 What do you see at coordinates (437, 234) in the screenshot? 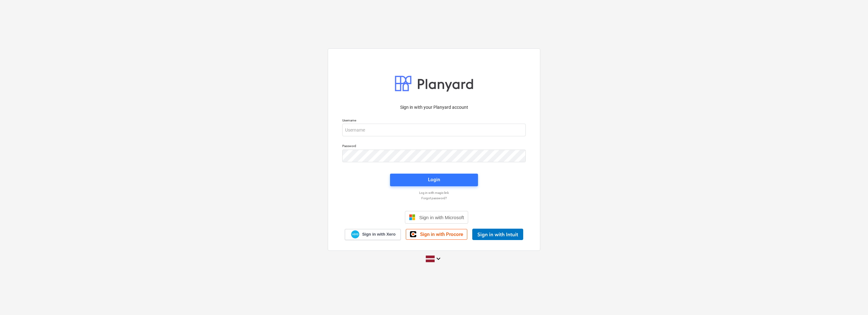
I see `a: Sign in with Procore` at bounding box center [437, 234].